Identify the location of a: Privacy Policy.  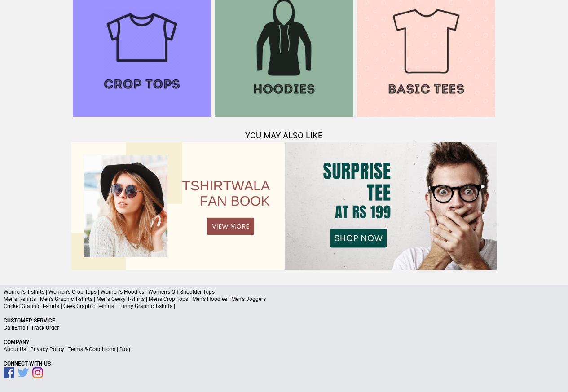
(47, 349).